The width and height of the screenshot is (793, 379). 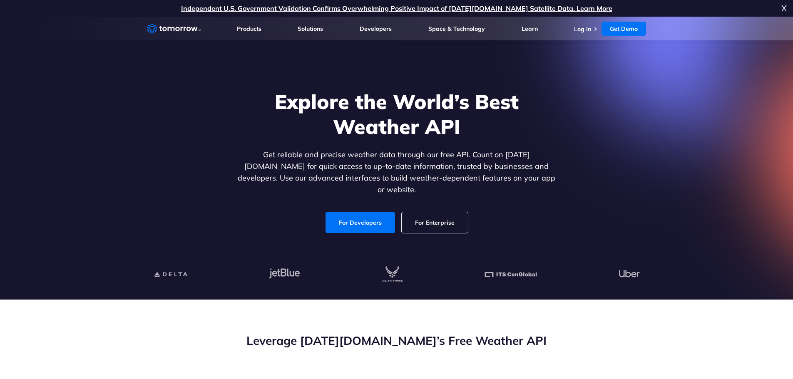 What do you see at coordinates (174, 29) in the screenshot?
I see `a: Home link` at bounding box center [174, 29].